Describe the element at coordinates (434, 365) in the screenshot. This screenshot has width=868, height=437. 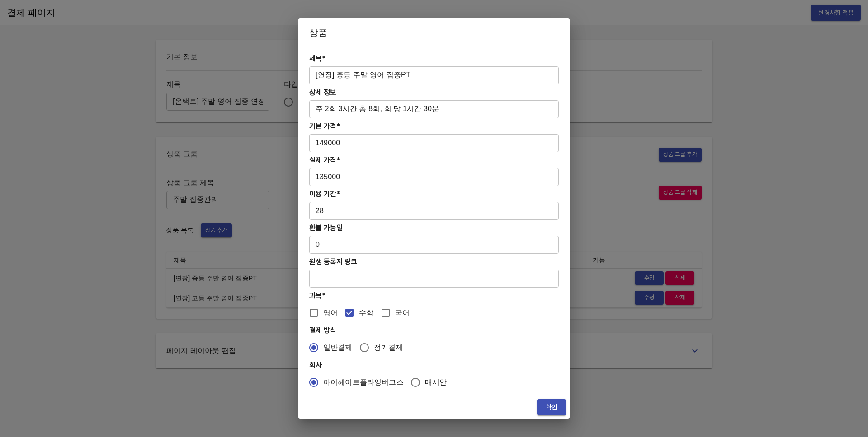
I see `h4: 회사` at that location.